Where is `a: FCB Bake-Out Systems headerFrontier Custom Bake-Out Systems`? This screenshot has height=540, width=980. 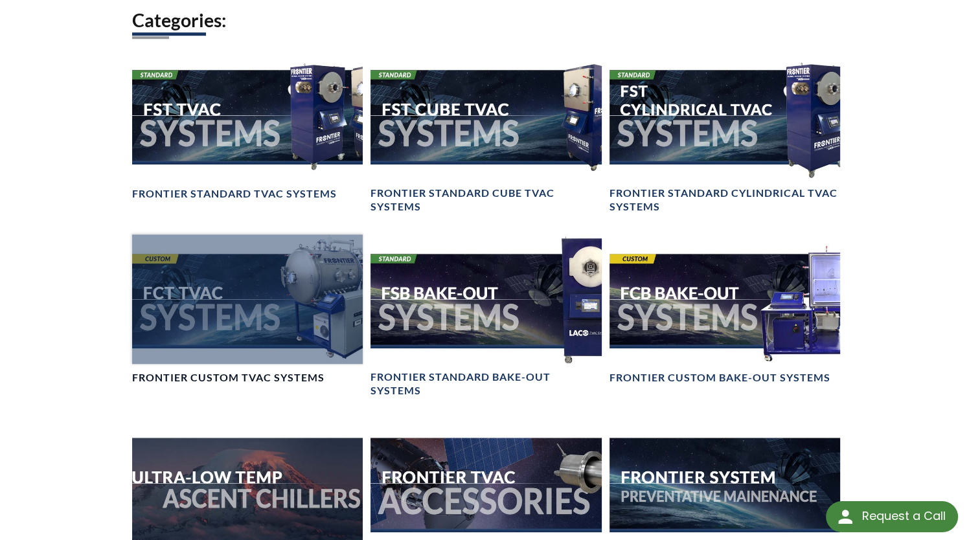 a: FCB Bake-Out Systems headerFrontier Custom Bake-Out Systems is located at coordinates (725, 309).